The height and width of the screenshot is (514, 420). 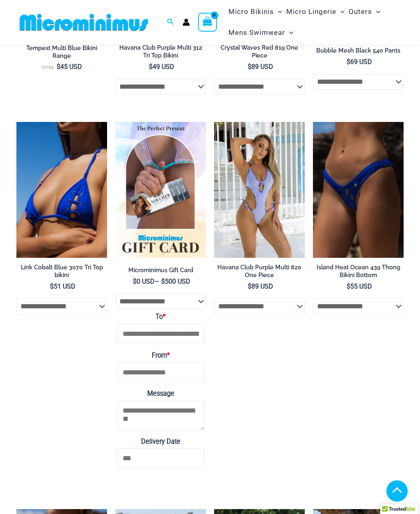 What do you see at coordinates (144, 281) in the screenshot?
I see `bdi: 0 USD` at bounding box center [144, 281].